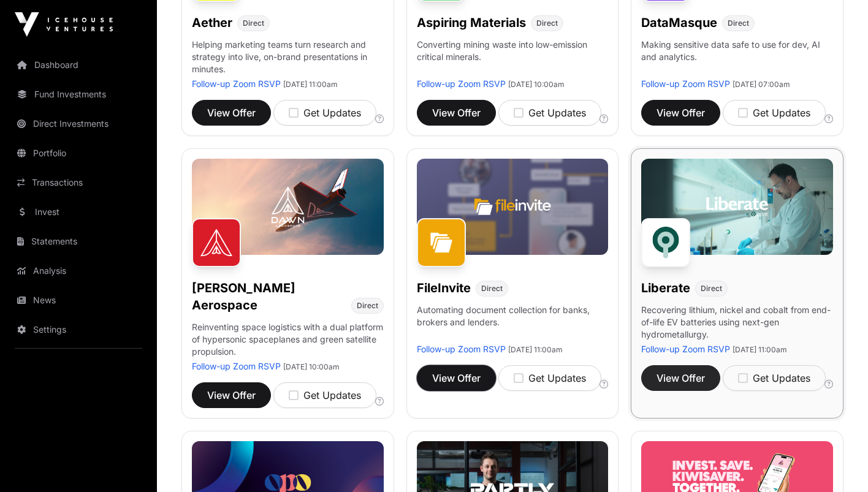 The image size is (868, 492). I want to click on a: Invest, so click(79, 212).